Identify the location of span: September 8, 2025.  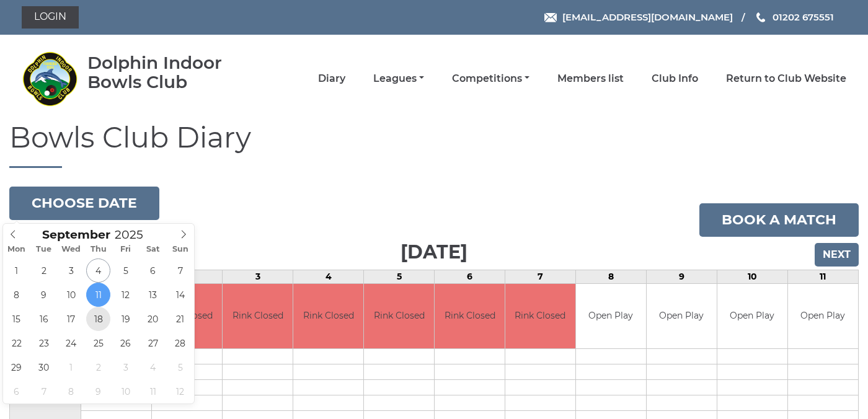
(16, 295).